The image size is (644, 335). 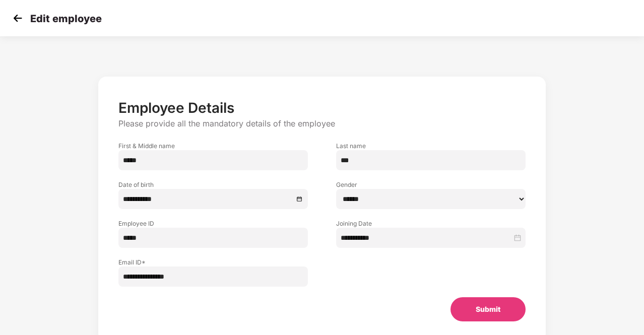 I want to click on p: Edit employee, so click(x=66, y=19).